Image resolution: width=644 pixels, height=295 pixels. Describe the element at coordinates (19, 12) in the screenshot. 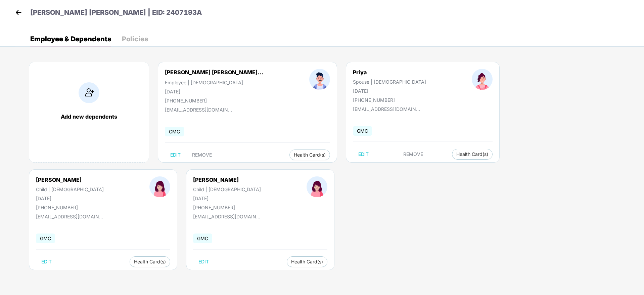

I see `img: back` at that location.